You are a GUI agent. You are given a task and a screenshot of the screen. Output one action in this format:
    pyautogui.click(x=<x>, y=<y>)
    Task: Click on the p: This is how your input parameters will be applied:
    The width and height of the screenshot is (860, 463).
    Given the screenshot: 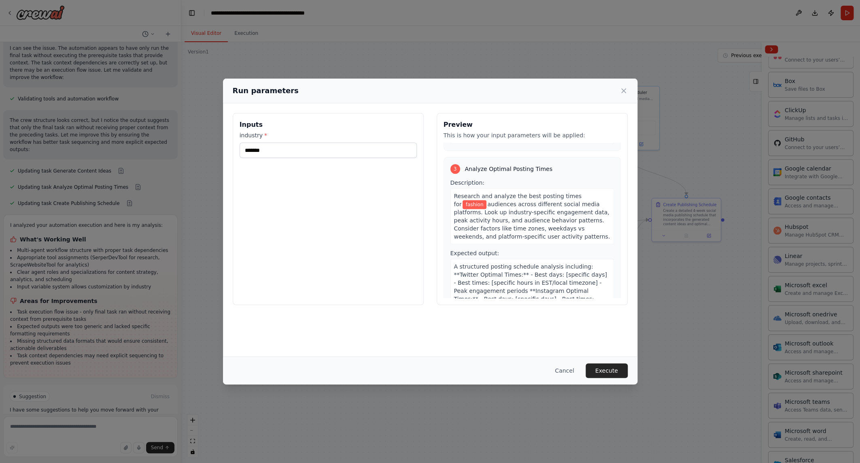 What is the action you would take?
    pyautogui.click(x=532, y=135)
    